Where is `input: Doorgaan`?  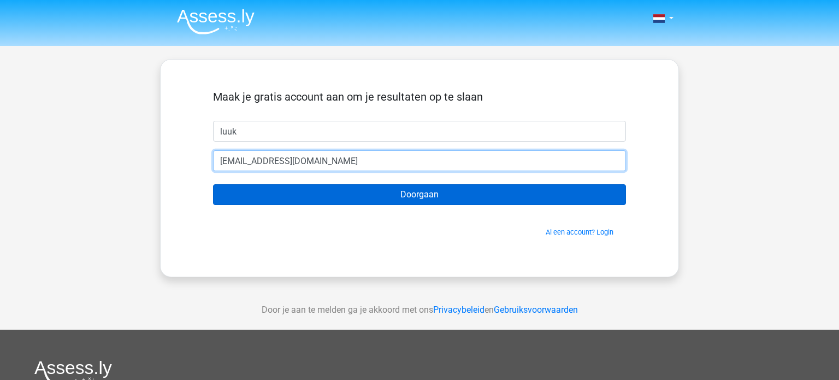 input: Doorgaan is located at coordinates (420, 195).